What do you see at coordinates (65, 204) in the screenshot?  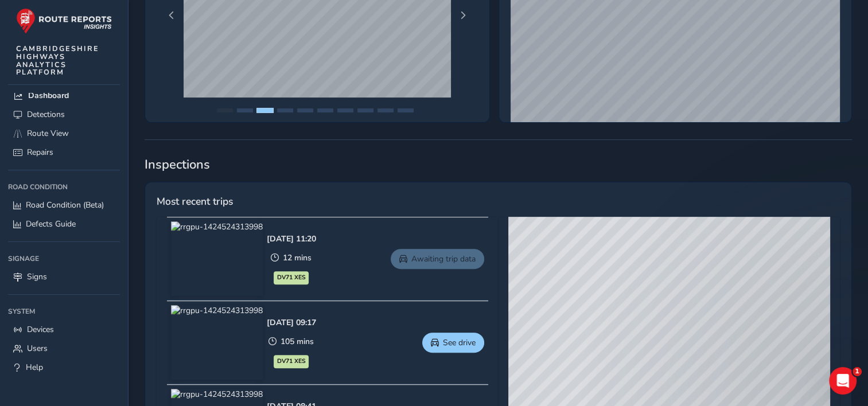 I see `span: Road Condition (Beta)` at bounding box center [65, 204].